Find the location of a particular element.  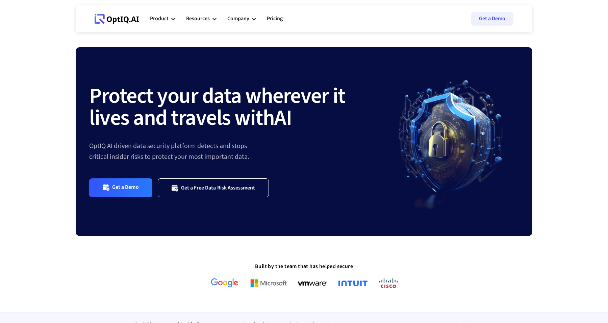

div: OptIQ AI driven data security platform detects and stops critical insider risks to protect your m... is located at coordinates (236, 152).